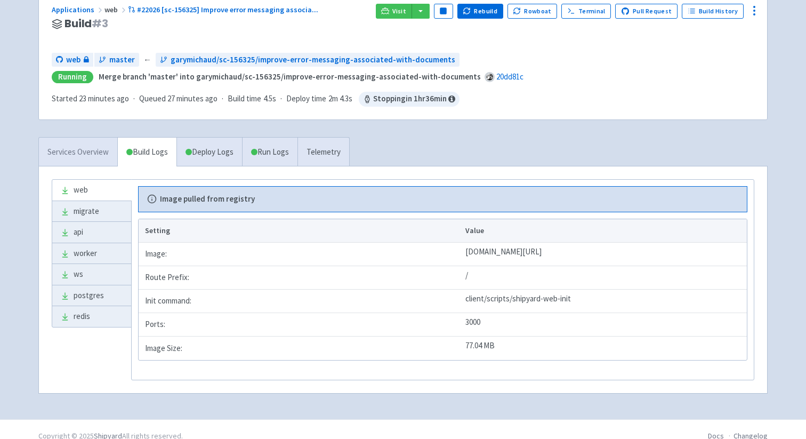  I want to click on span: Stopping in 1 hr 36 min, so click(409, 99).